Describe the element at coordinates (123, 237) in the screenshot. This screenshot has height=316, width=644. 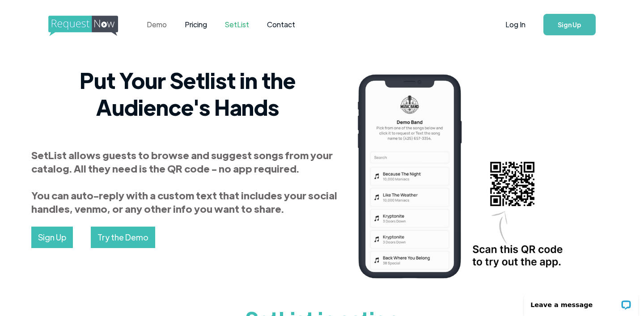
I see `a: Try the Demo` at that location.